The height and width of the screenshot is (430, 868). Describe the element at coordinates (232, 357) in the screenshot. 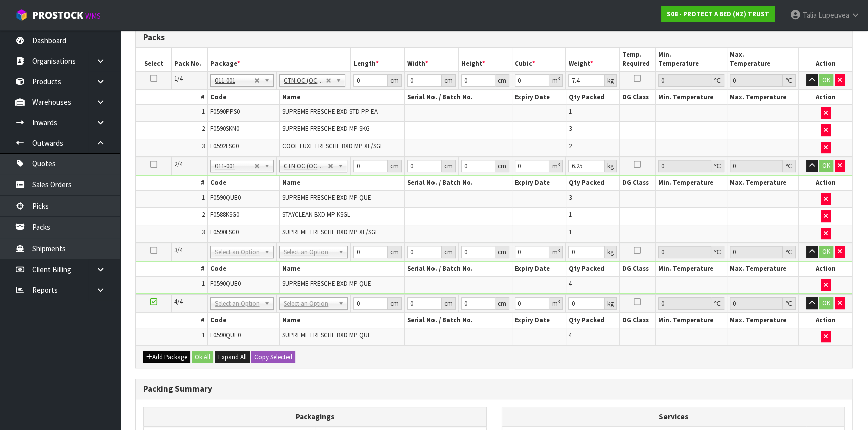

I see `button: Expand All` at that location.